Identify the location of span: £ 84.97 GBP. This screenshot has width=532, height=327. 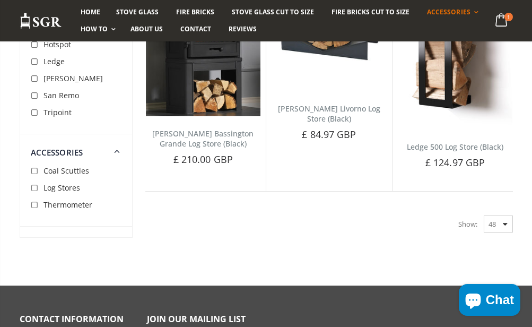
(329, 134).